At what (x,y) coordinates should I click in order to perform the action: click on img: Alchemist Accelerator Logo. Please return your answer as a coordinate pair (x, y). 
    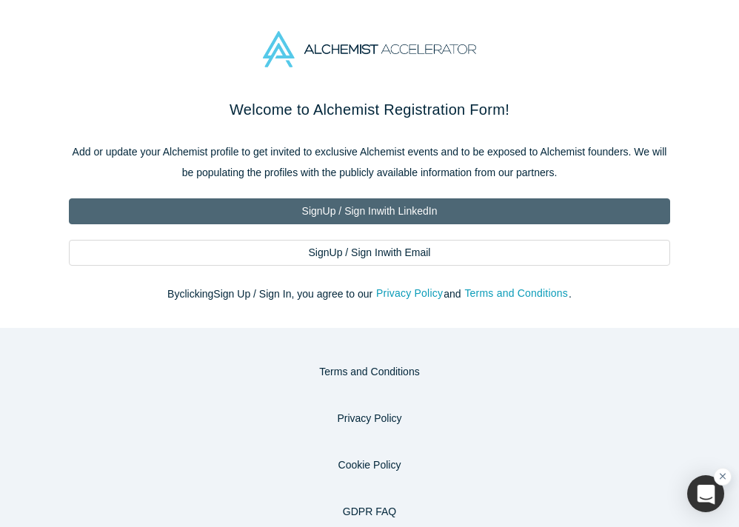
    Looking at the image, I should click on (370, 49).